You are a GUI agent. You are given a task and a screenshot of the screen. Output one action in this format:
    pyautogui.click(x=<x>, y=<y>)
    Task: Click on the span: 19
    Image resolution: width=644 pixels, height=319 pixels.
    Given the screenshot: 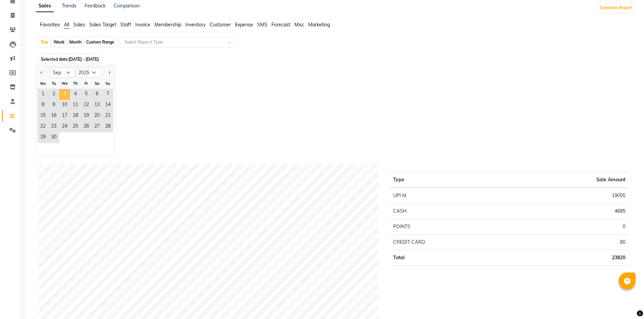 What is the action you would take?
    pyautogui.click(x=86, y=117)
    